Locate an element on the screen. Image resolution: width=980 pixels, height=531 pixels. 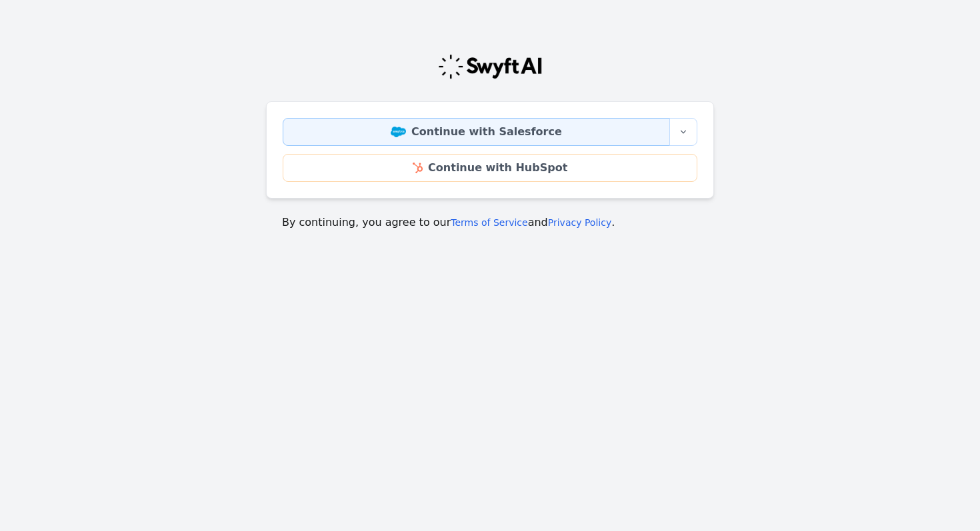
img: Swyft Logo is located at coordinates (490, 67).